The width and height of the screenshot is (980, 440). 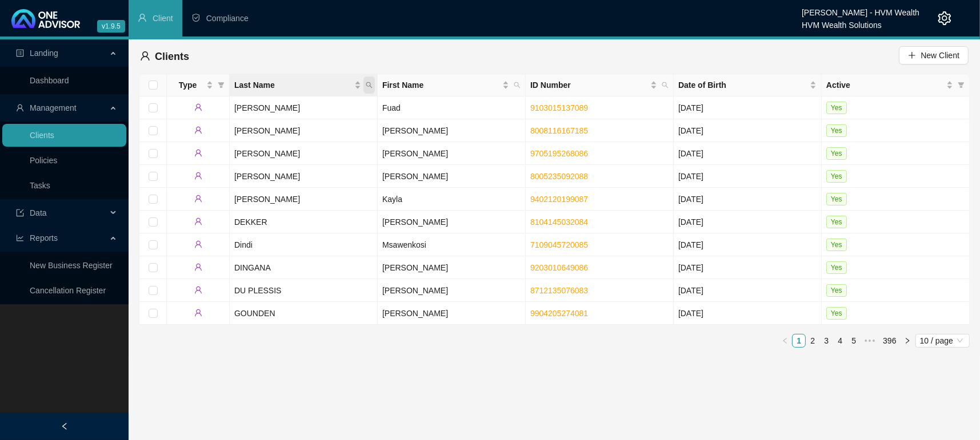 I want to click on li: 2, so click(x=813, y=341).